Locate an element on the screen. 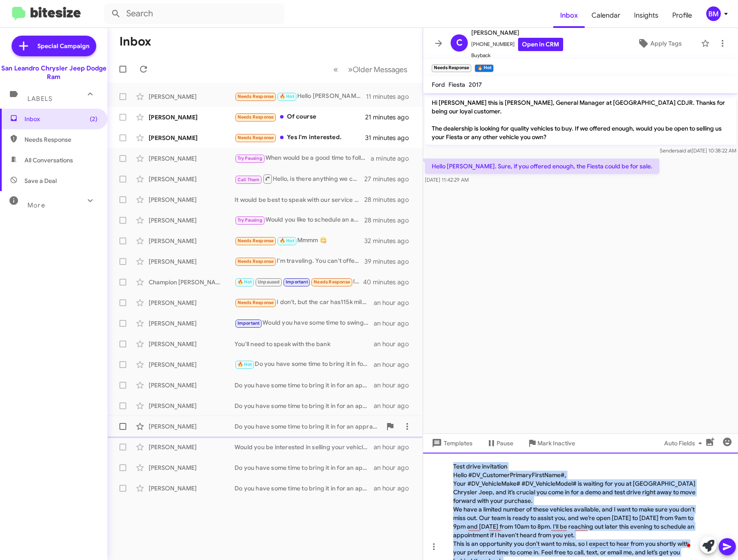  small: 🔥 Hot is located at coordinates (484, 68).